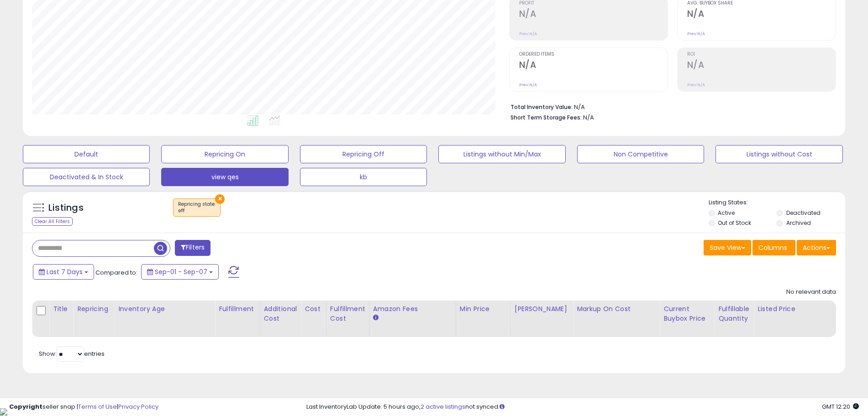 The height and width of the screenshot is (416, 868). Describe the element at coordinates (589, 117) in the screenshot. I see `span: N/A` at that location.